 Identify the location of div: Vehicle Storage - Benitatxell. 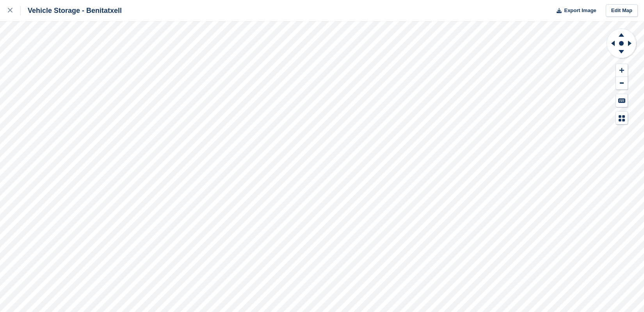
(71, 11).